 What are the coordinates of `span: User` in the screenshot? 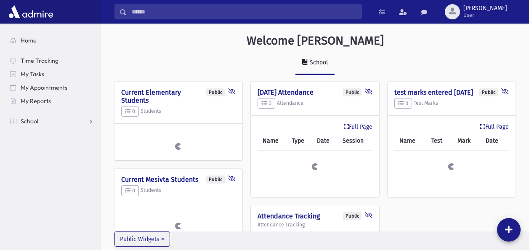 It's located at (485, 15).